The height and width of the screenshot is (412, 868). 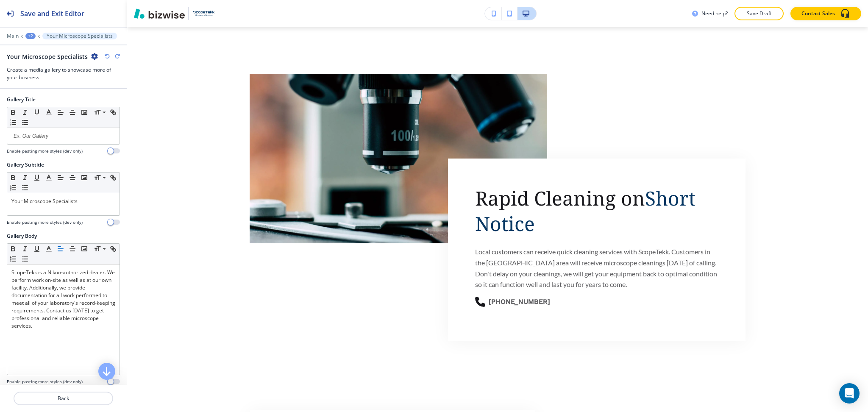 What do you see at coordinates (849, 394) in the screenshot?
I see `div: Open Intercom Messenger` at bounding box center [849, 394].